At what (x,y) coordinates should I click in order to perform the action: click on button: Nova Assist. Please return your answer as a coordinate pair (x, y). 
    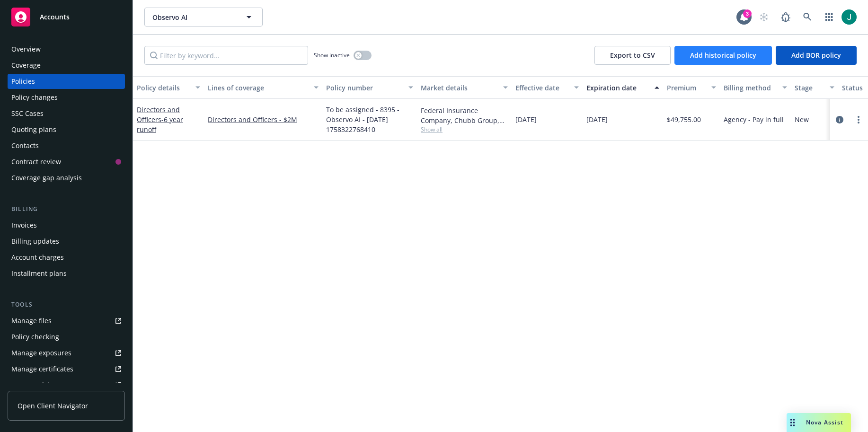
    Looking at the image, I should click on (819, 422).